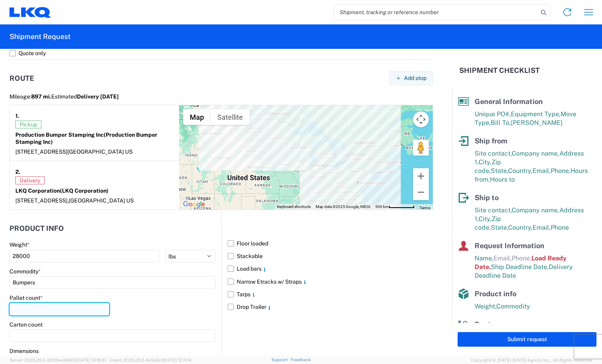 The image size is (602, 364). I want to click on button: Show satellite imagery, so click(230, 117).